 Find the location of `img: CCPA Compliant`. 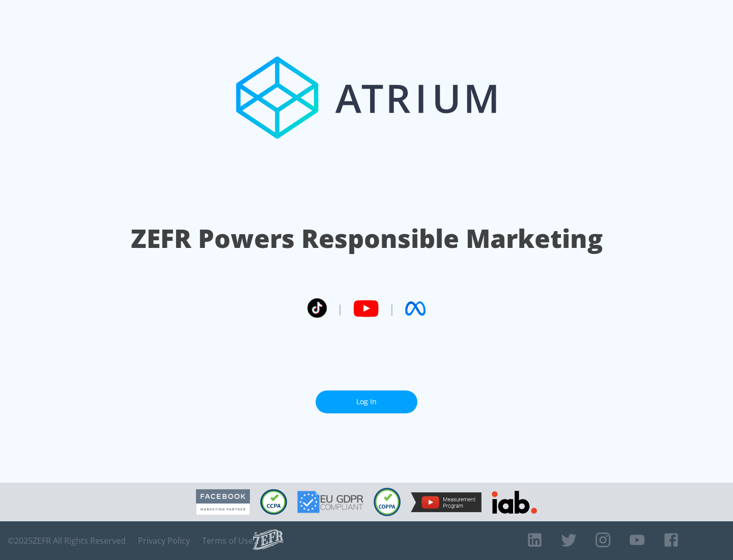

img: CCPA Compliant is located at coordinates (273, 501).